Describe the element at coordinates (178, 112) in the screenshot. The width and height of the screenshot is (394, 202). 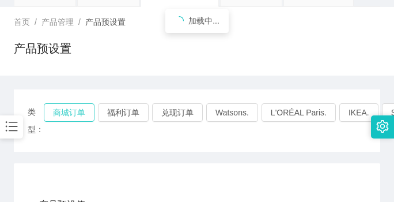
I see `button: 兑现订单` at that location.